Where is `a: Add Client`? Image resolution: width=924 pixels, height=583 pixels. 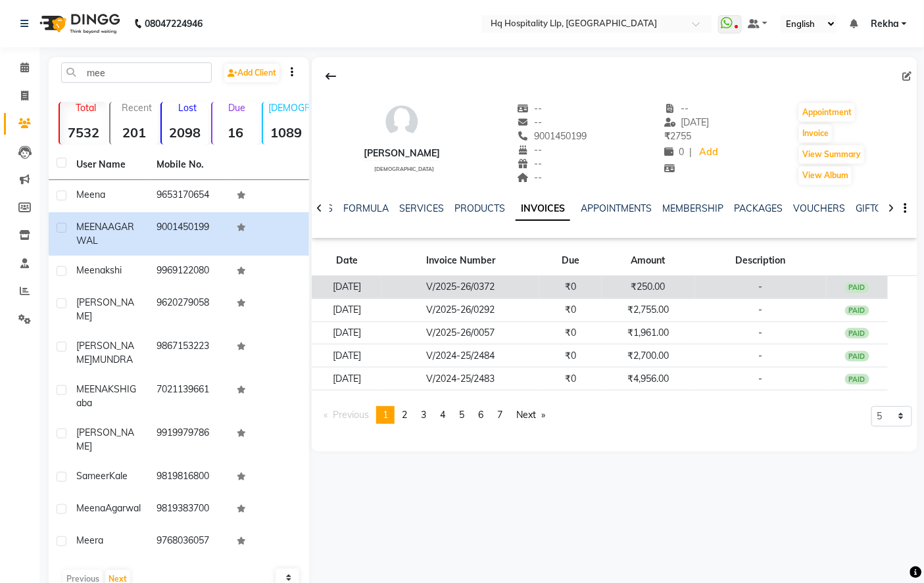
a: Add Client is located at coordinates (252, 73).